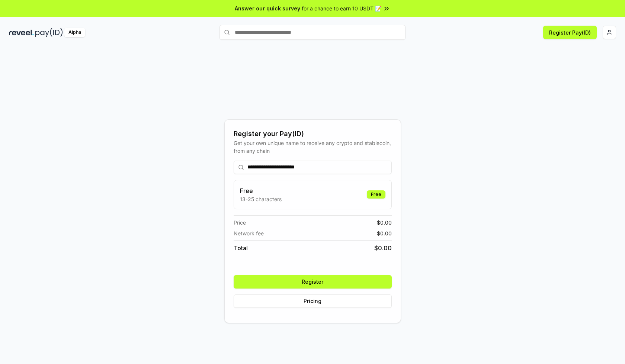  I want to click on button: Register Pay(ID), so click(570, 32).